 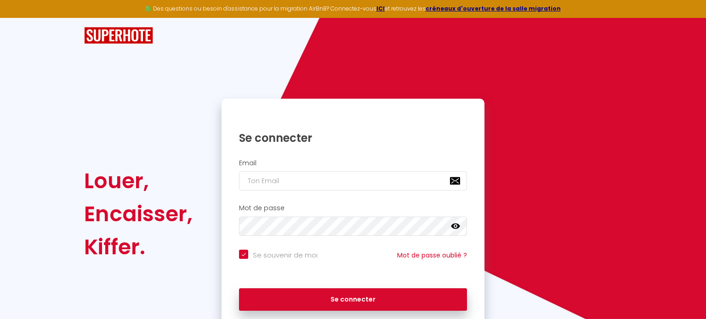 I want to click on strong: ICI, so click(x=380, y=8).